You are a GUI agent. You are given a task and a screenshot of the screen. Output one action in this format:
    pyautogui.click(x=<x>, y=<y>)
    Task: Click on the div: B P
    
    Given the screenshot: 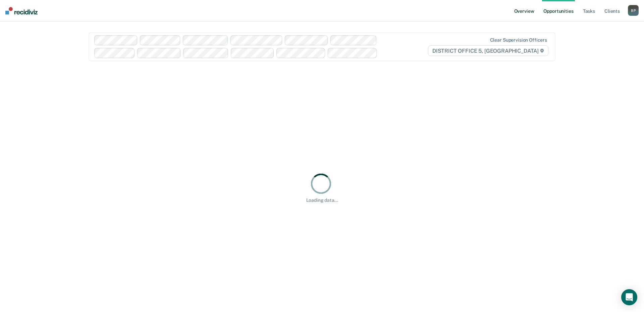 What is the action you would take?
    pyautogui.click(x=633, y=10)
    